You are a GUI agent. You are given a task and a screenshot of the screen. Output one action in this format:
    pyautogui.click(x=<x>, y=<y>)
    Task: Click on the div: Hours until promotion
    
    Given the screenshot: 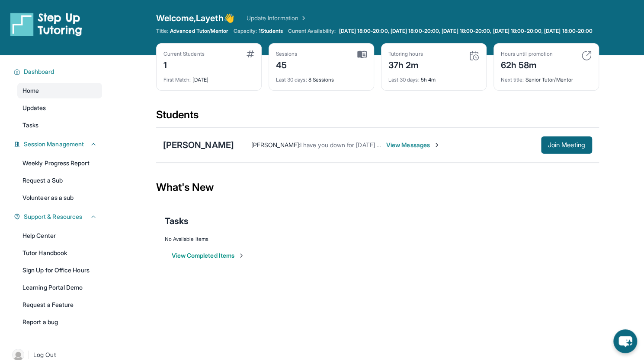 What is the action you would take?
    pyautogui.click(x=527, y=54)
    